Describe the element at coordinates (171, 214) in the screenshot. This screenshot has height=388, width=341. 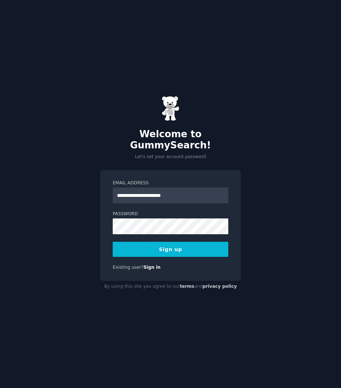
I see `label: Password` at that location.